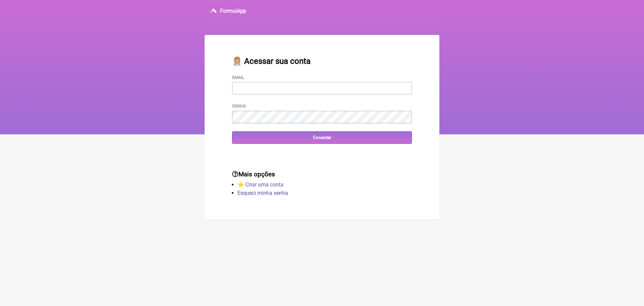 This screenshot has height=306, width=644. I want to click on input: Conectar, so click(322, 137).